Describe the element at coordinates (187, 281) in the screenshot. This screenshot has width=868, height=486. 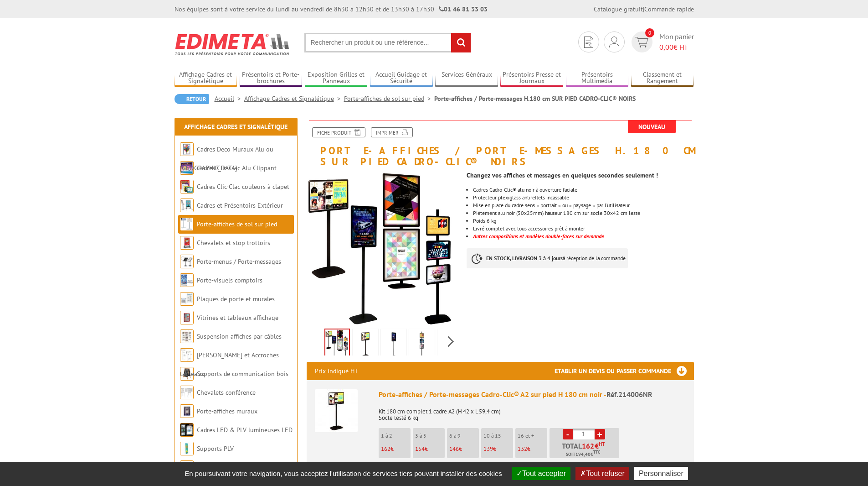
I see `img: Porte-visuels comptoirs` at that location.